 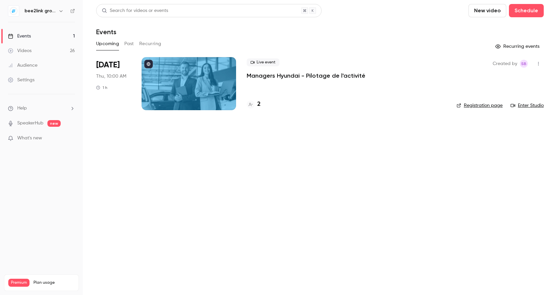 What do you see at coordinates (22, 108) in the screenshot?
I see `span: Help` at bounding box center [22, 108].